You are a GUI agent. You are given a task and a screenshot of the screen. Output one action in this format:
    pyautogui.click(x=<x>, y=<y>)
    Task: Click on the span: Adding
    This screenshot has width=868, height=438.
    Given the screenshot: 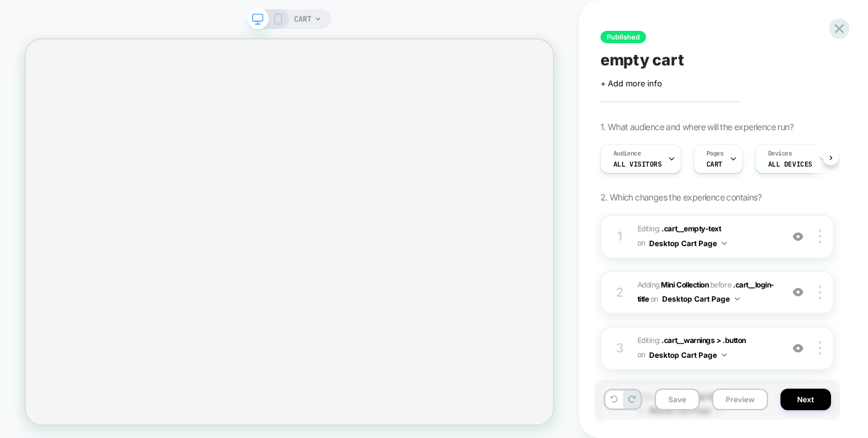 What is the action you would take?
    pyautogui.click(x=673, y=285)
    